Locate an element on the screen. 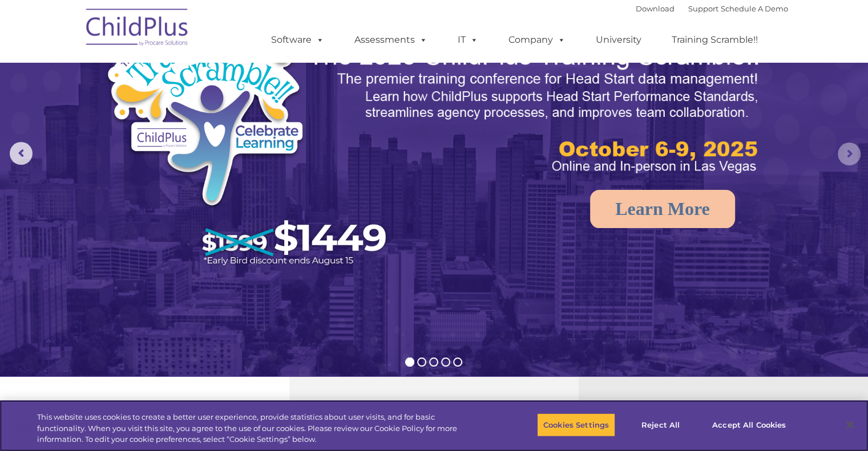  a: Assessments is located at coordinates (391, 40).